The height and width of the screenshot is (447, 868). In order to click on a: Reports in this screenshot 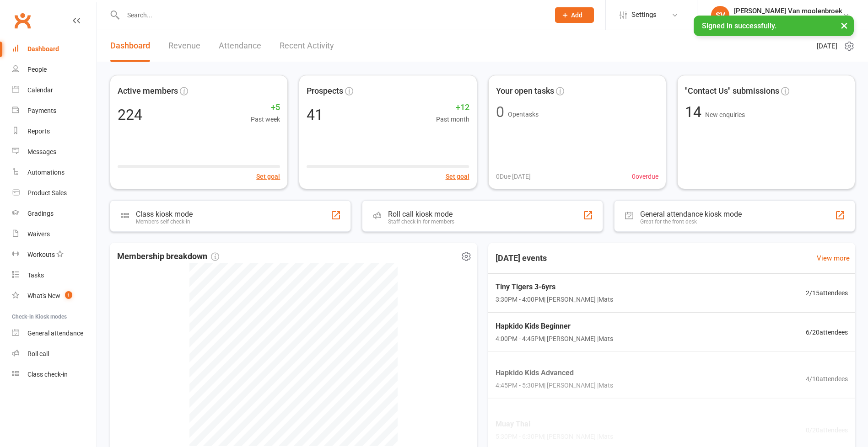, I will do `click(54, 131)`.